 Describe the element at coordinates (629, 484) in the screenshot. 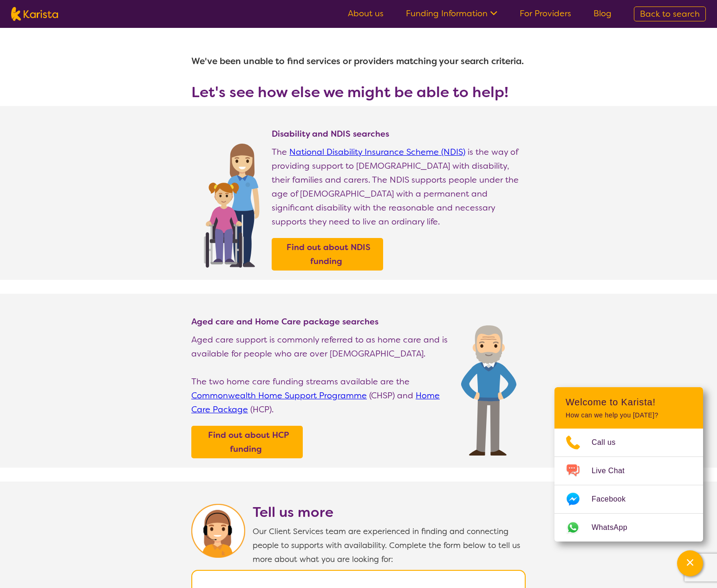

I see `ul: Choose channel` at that location.